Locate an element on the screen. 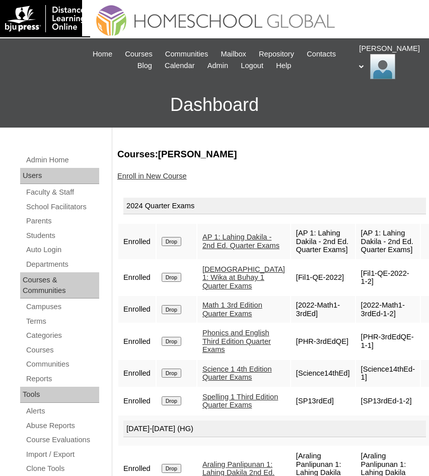 The image size is (429, 476). a: Parents is located at coordinates (62, 221).